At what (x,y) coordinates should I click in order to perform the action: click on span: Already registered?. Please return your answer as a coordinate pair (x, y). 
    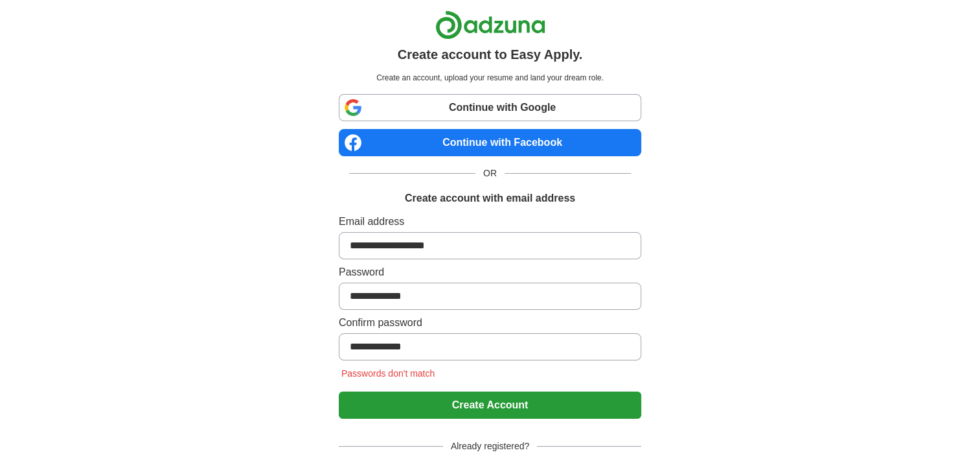
    Looking at the image, I should click on (489, 446).